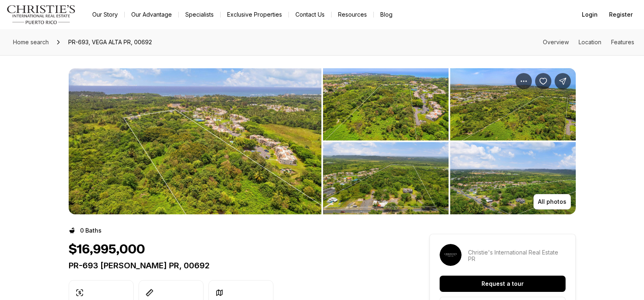 The image size is (644, 300). What do you see at coordinates (91, 231) in the screenshot?
I see `p: 0 Baths` at bounding box center [91, 231].